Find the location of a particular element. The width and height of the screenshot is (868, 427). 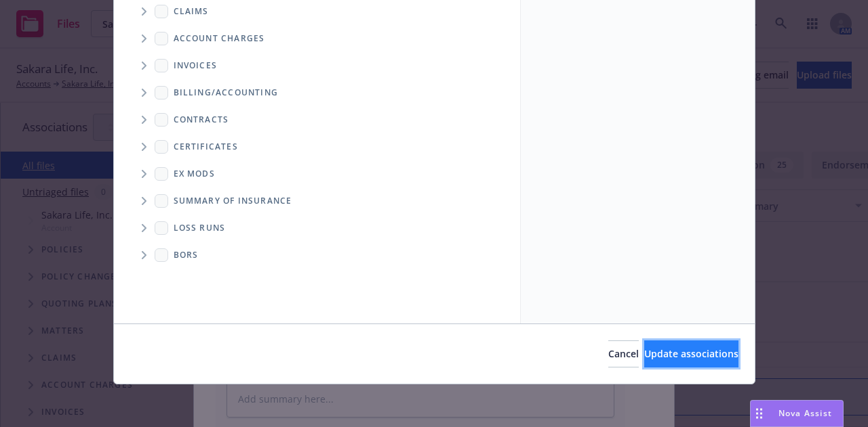

span: BORs is located at coordinates (186, 255).